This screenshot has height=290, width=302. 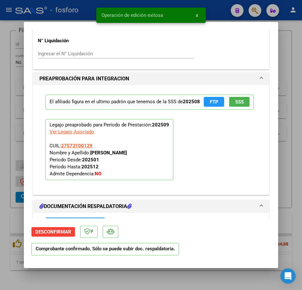 What do you see at coordinates (88, 160) in the screenshot?
I see `span: CUIL: Nombre y Apellido: Período Desde: Período Hasta: Admite Dependencia:` at bounding box center [88, 160].